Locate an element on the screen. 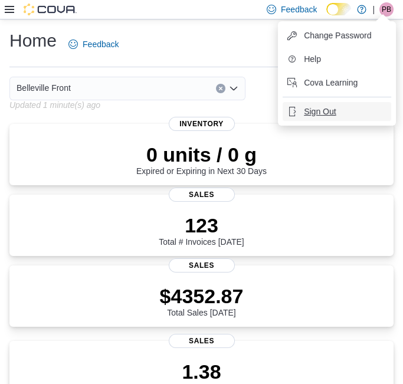 The height and width of the screenshot is (384, 403). img: Cova is located at coordinates (50, 9).